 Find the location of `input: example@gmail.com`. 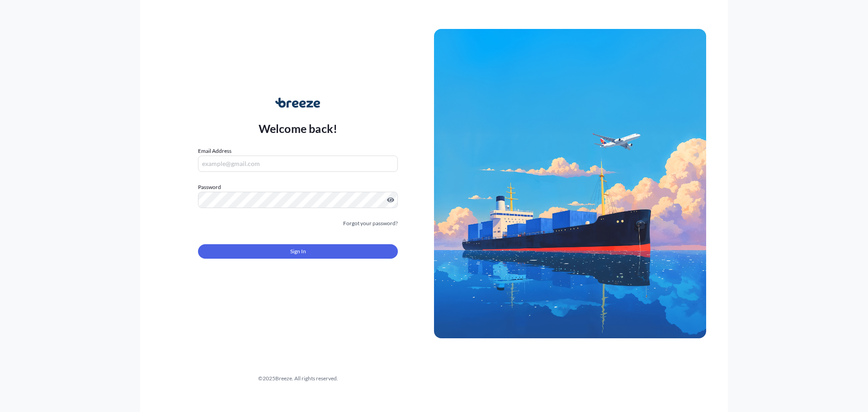

input: example@gmail.com is located at coordinates (298, 164).